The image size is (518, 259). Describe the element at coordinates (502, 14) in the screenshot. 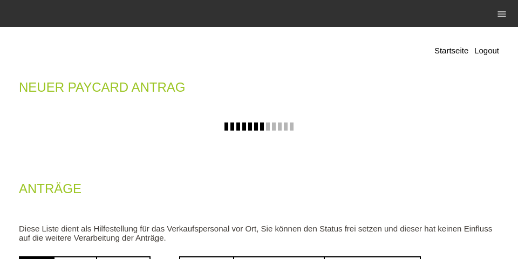

I see `i: menu` at that location.